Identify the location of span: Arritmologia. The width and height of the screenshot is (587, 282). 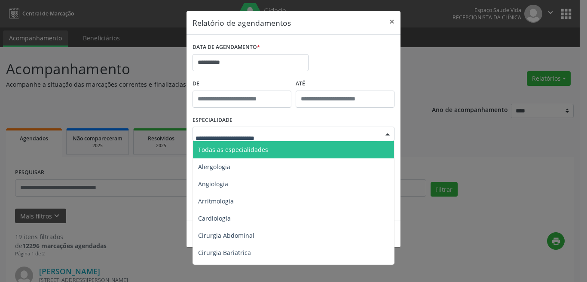
(216, 201).